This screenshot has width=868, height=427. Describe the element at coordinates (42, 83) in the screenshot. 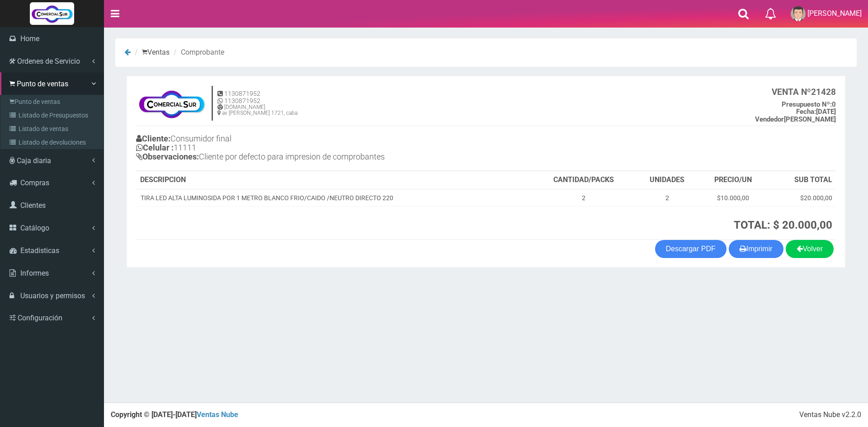

I see `span: Punto de ventas` at that location.